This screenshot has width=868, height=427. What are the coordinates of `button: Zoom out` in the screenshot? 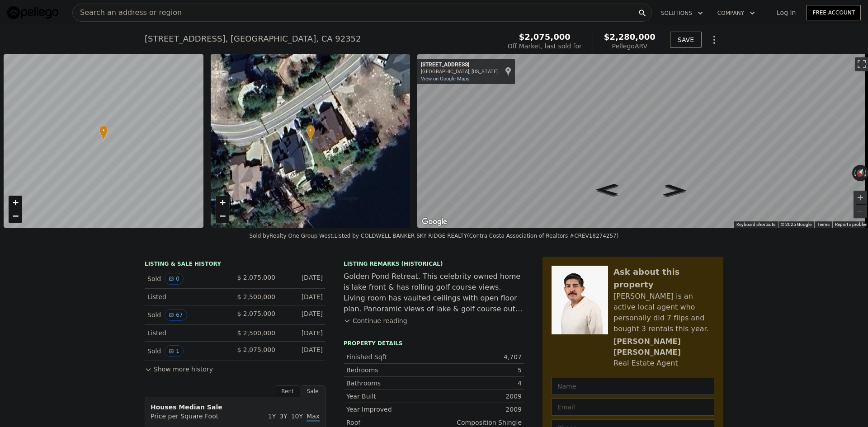 It's located at (860, 211).